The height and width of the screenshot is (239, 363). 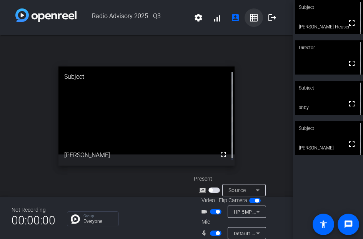 I want to click on div: Present, so click(x=232, y=179).